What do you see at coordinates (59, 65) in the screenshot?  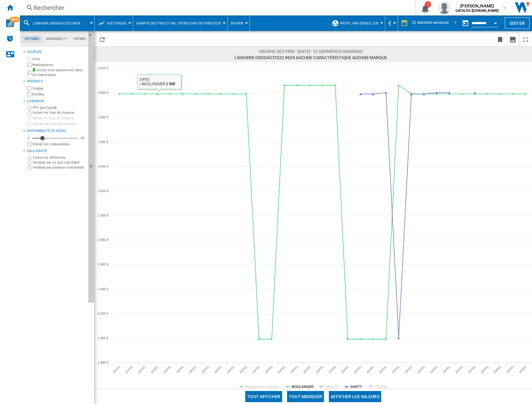 I see `label: Marketplaces` at bounding box center [59, 65].